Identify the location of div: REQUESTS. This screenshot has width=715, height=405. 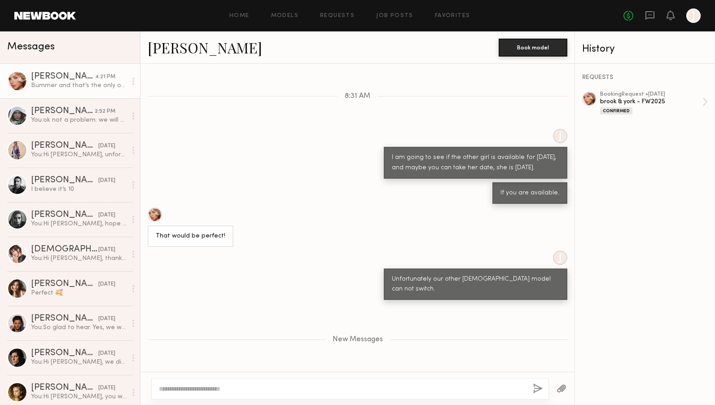
(645, 78).